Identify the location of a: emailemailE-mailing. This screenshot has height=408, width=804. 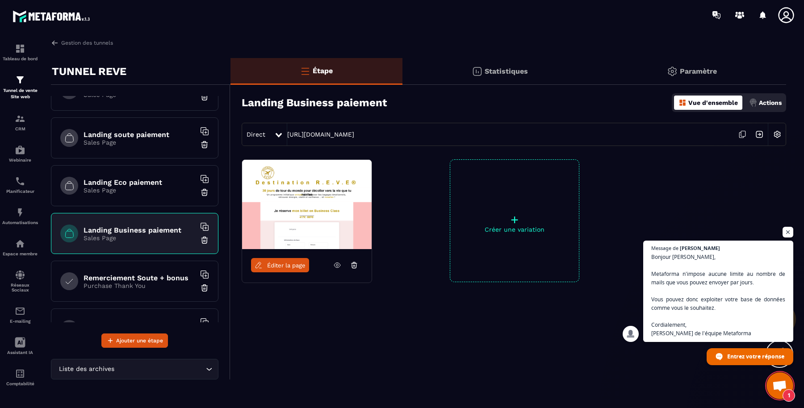
(20, 315).